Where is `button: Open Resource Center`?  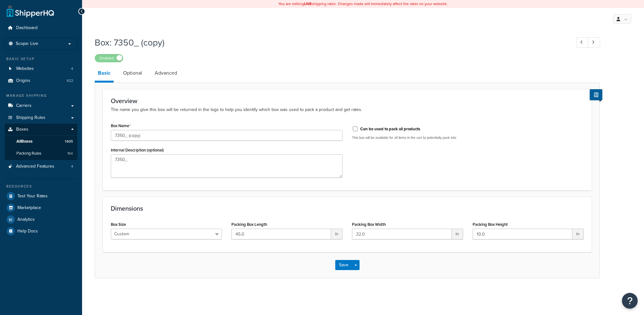
button: Open Resource Center is located at coordinates (630, 301).